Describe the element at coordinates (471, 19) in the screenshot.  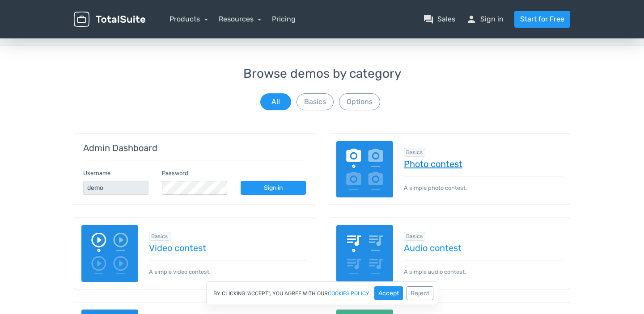
I see `span: person` at that location.